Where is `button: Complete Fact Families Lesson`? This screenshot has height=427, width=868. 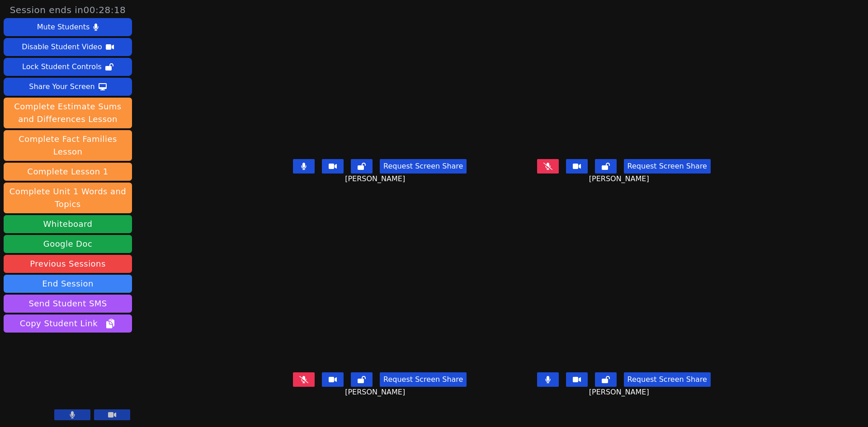
button: Complete Fact Families Lesson is located at coordinates (68, 145).